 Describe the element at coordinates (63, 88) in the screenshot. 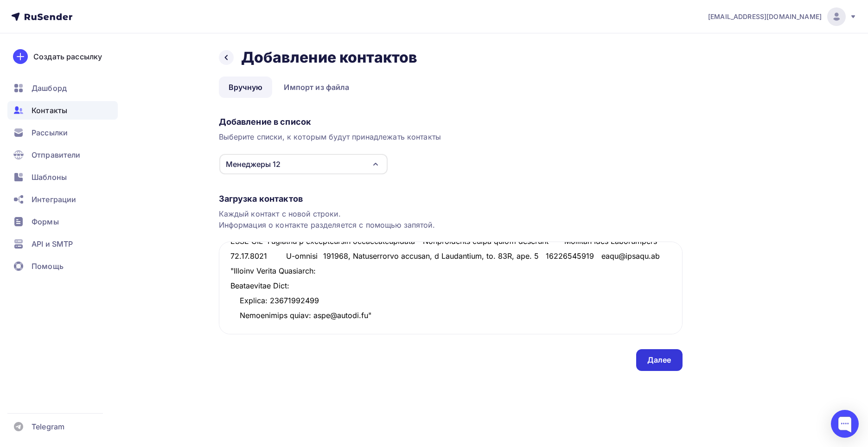

I see `a: Дашборд` at that location.